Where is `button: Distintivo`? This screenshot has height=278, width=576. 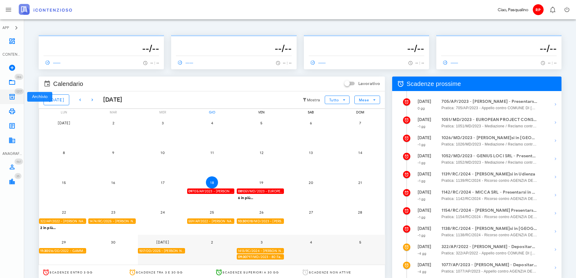
button: Distintivo is located at coordinates (552, 10).